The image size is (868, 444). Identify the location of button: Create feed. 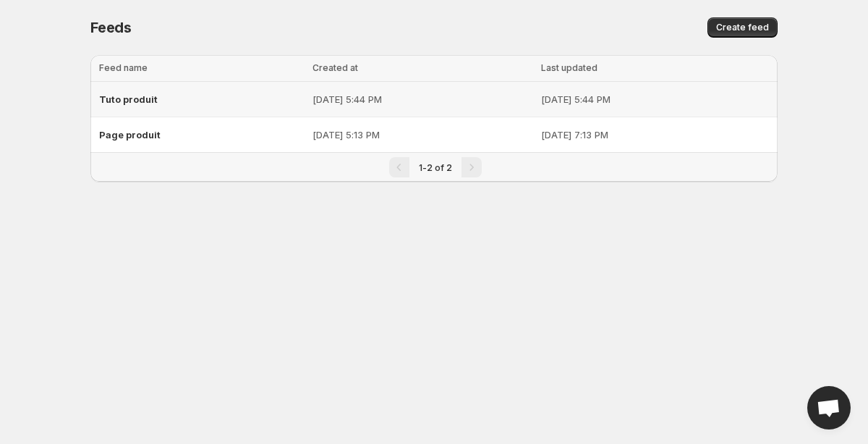
(742, 27).